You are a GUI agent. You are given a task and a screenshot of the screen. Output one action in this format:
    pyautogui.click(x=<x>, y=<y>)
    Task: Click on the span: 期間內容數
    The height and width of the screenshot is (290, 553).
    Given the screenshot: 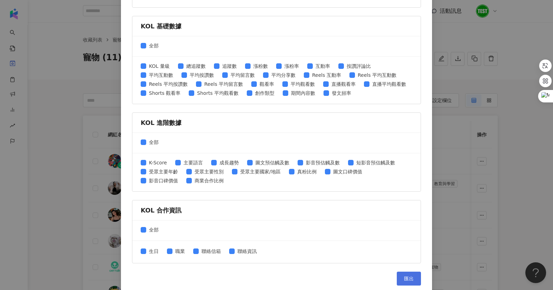 What is the action you would take?
    pyautogui.click(x=303, y=93)
    